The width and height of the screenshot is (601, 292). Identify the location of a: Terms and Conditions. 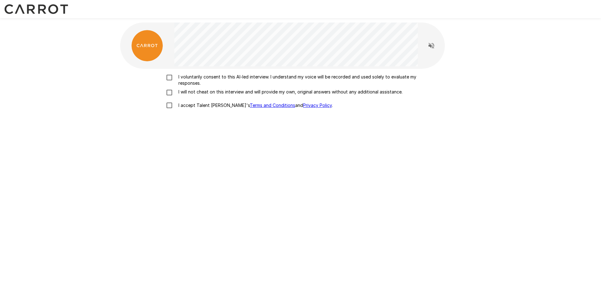
(272, 105).